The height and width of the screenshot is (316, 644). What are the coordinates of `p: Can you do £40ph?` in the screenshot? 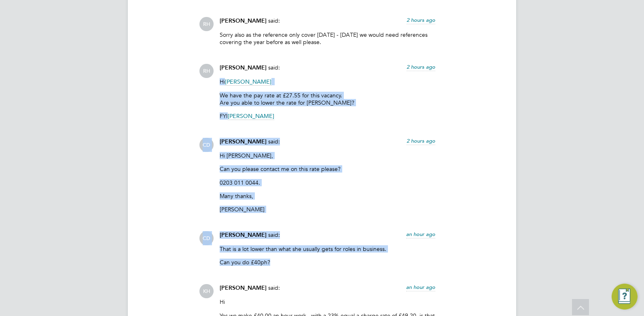 It's located at (327, 262).